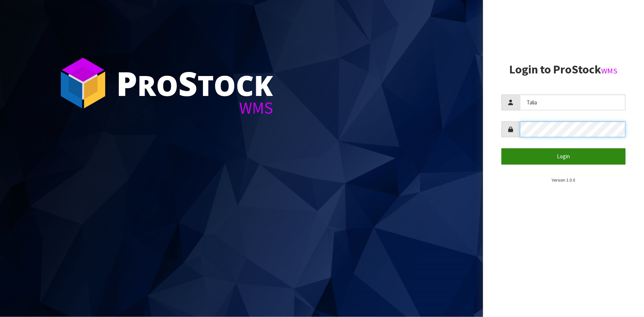  Describe the element at coordinates (610, 71) in the screenshot. I see `small: WMS` at that location.